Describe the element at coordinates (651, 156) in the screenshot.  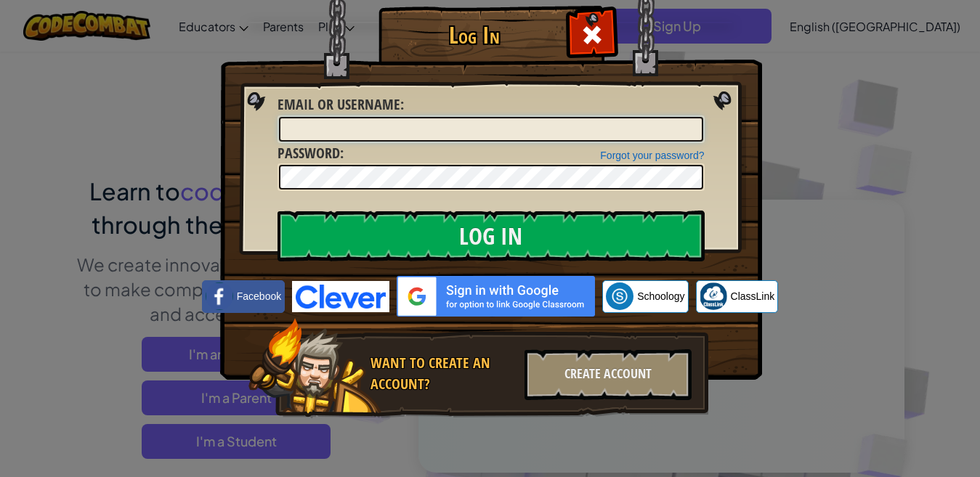
I see `a: Forgot your password?` at that location.